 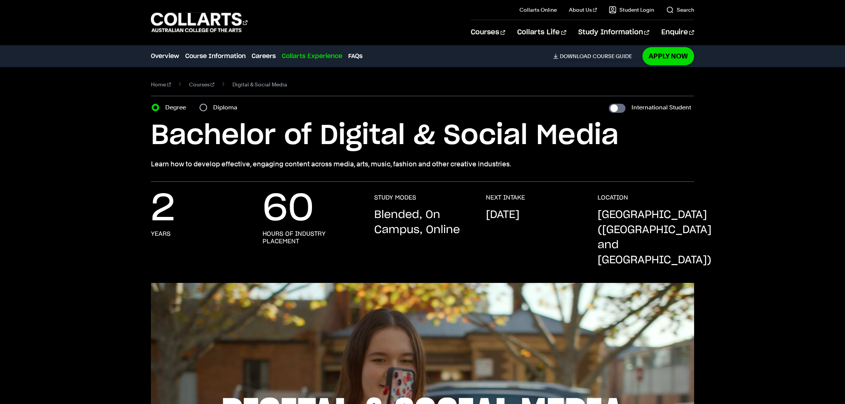 I want to click on p: 60, so click(x=288, y=209).